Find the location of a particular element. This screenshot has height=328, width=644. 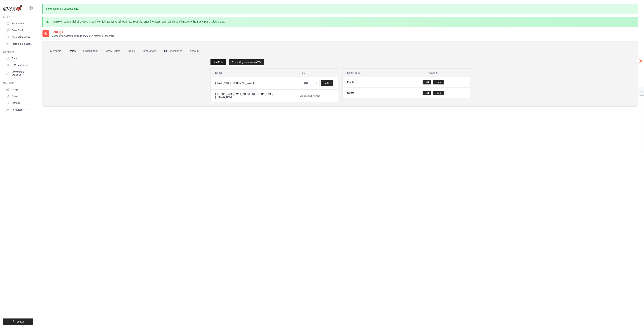

a: Automations is located at coordinates (19, 24).